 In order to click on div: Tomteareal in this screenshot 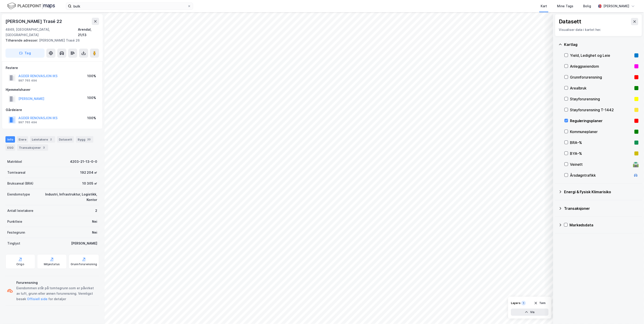, I will do `click(16, 172)`.